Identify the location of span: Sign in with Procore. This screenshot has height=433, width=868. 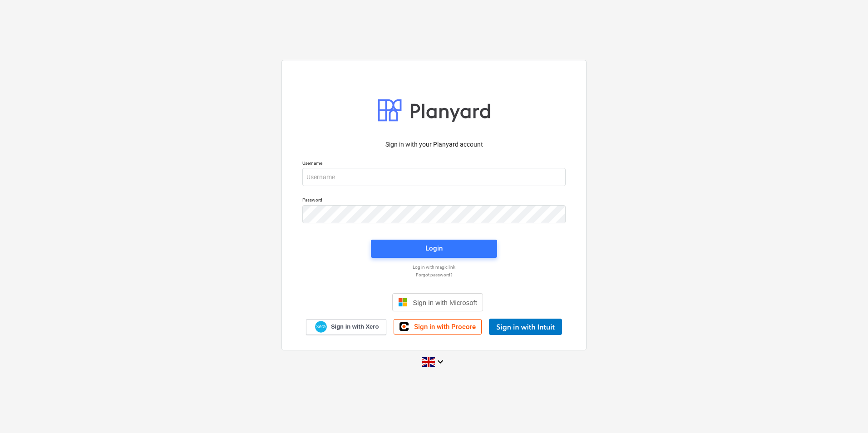
(445, 327).